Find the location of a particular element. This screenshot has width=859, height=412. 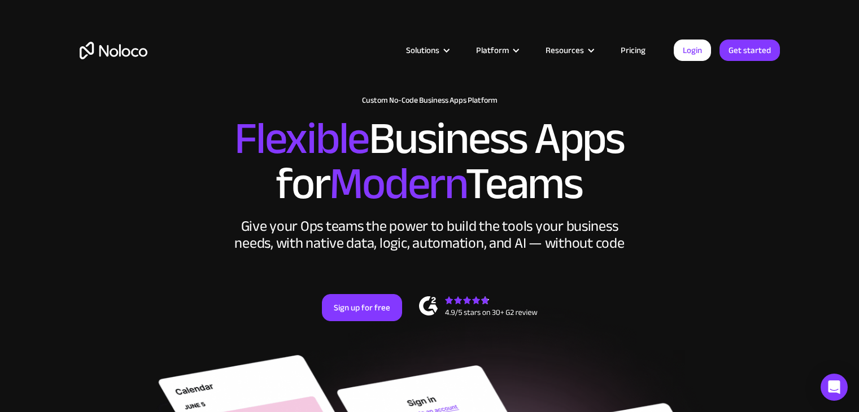

a: Get started is located at coordinates (749, 50).